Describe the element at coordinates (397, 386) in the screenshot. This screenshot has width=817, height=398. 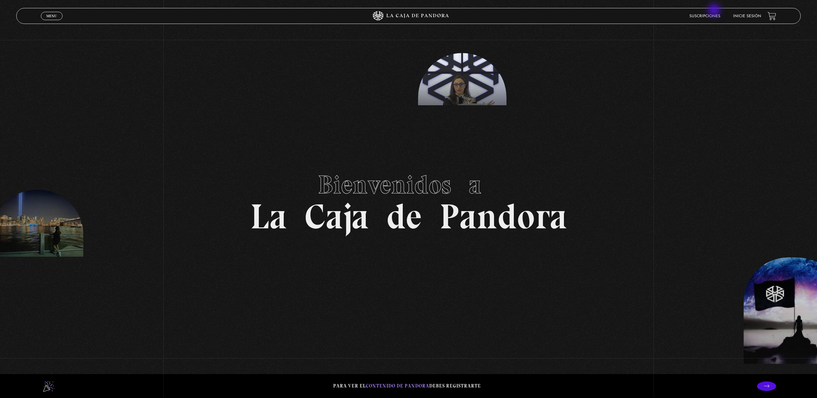
I see `span: contenido de Pandora` at that location.